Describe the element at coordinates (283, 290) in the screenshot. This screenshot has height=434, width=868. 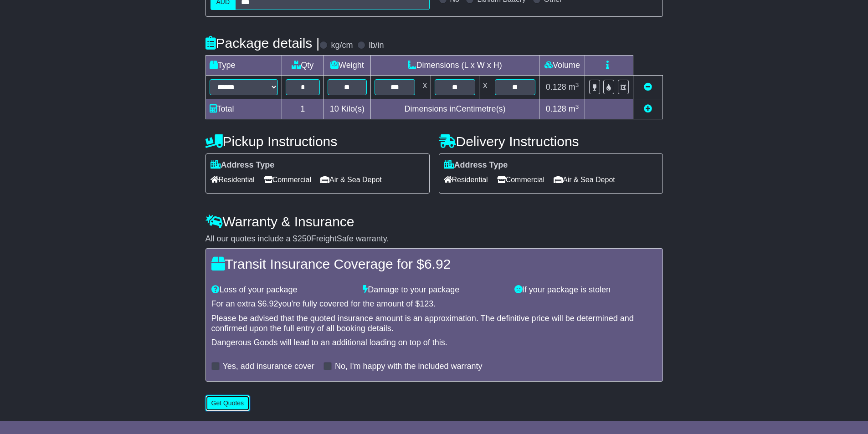
I see `div: Loss of your package` at that location.